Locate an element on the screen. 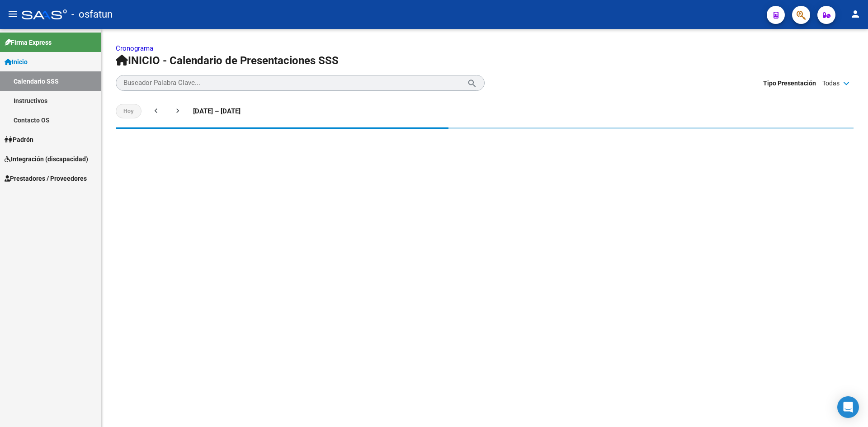 Image resolution: width=868 pixels, height=427 pixels. mat-icon: chevron_right is located at coordinates (177, 111).